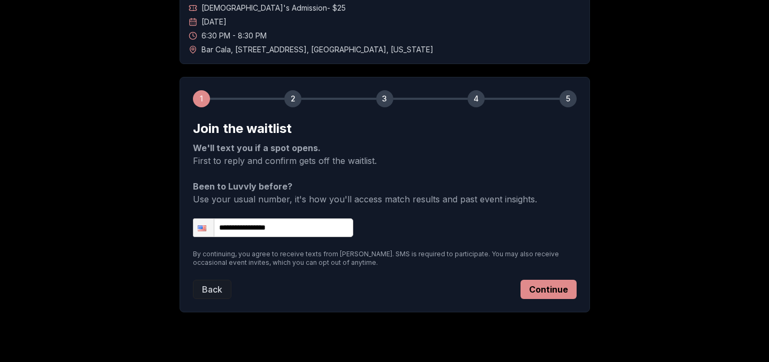 This screenshot has height=362, width=769. I want to click on div: 1, so click(201, 99).